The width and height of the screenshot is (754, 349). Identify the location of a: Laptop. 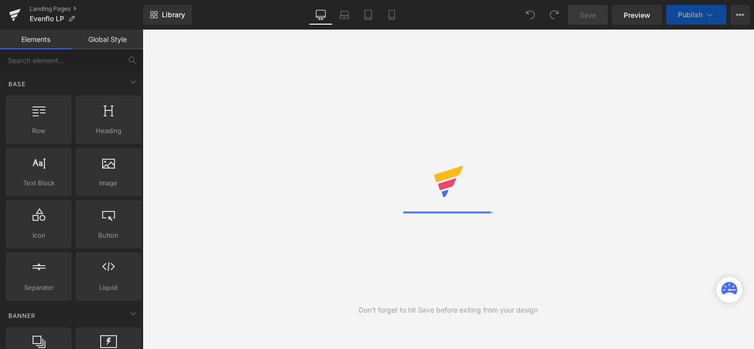
(344, 15).